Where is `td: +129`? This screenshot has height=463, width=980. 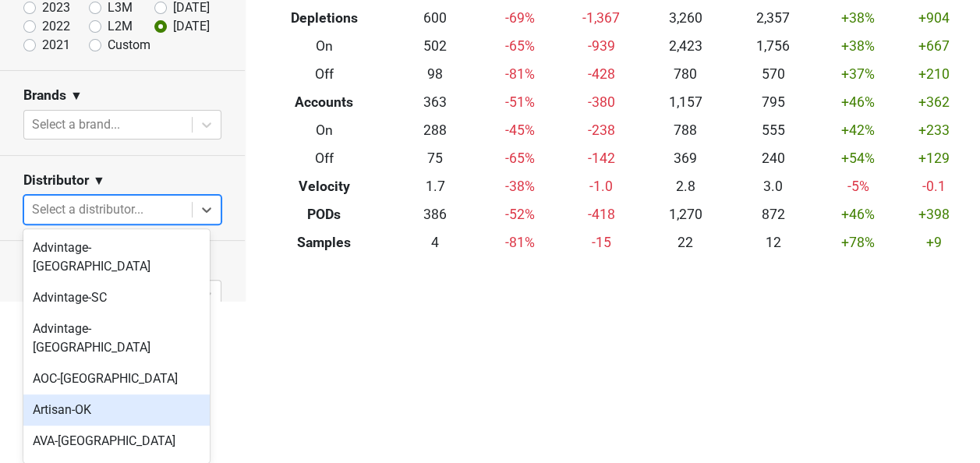 td: +129 is located at coordinates (934, 158).